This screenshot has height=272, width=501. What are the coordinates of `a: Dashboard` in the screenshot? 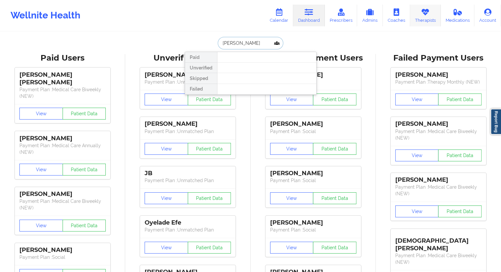 It's located at (309, 15).